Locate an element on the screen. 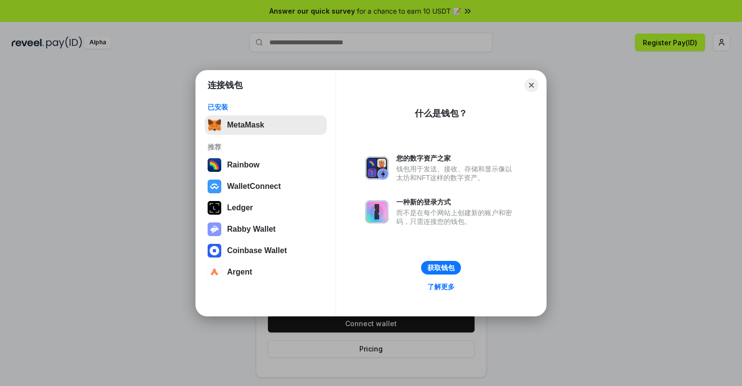 The image size is (742, 386). div: Coinbase Wallet is located at coordinates (257, 250).